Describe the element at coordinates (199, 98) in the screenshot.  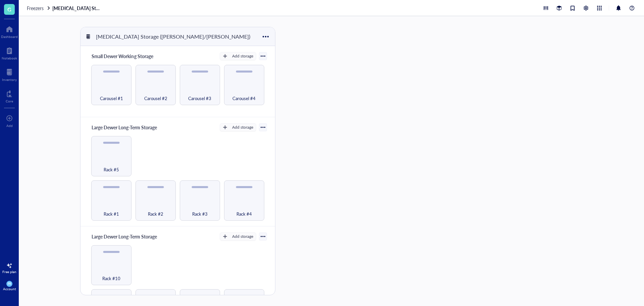
I see `span: Carousel #3` at that location.